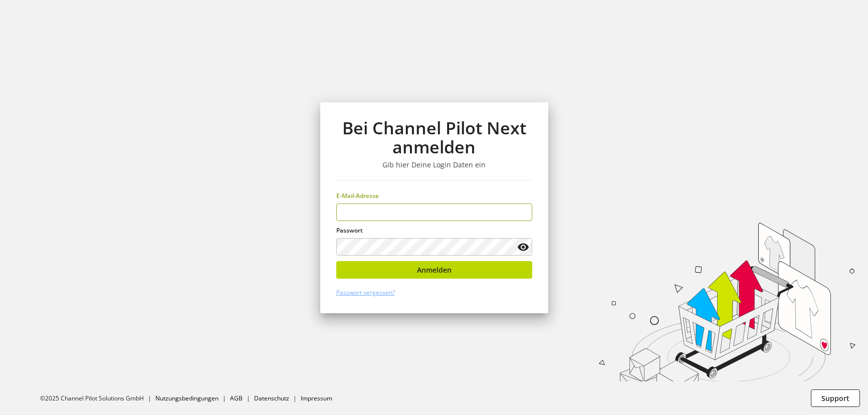 Image resolution: width=868 pixels, height=415 pixels. Describe the element at coordinates (365, 292) in the screenshot. I see `a: Passwort vergessen?` at that location.